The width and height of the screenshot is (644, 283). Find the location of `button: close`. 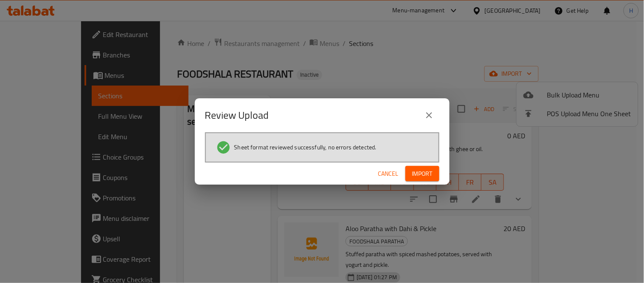

button: close is located at coordinates (430, 115).